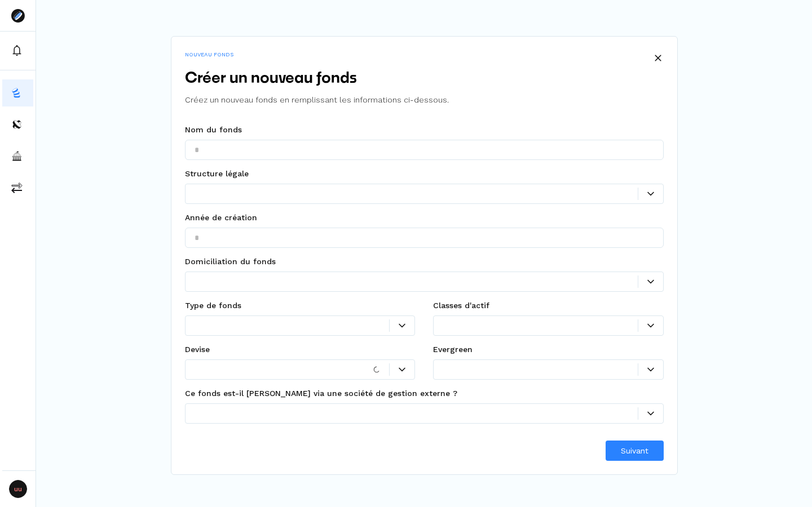 The height and width of the screenshot is (507, 812). I want to click on span: Type de fonds, so click(213, 306).